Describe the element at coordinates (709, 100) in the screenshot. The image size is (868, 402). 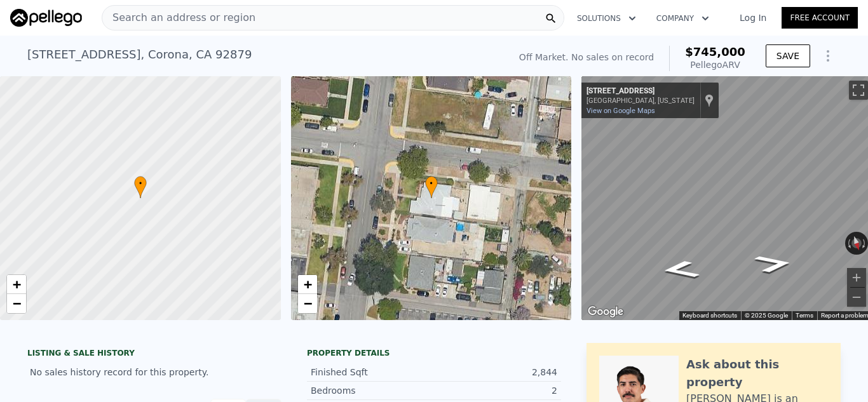
I see `a: Show location on map` at that location.